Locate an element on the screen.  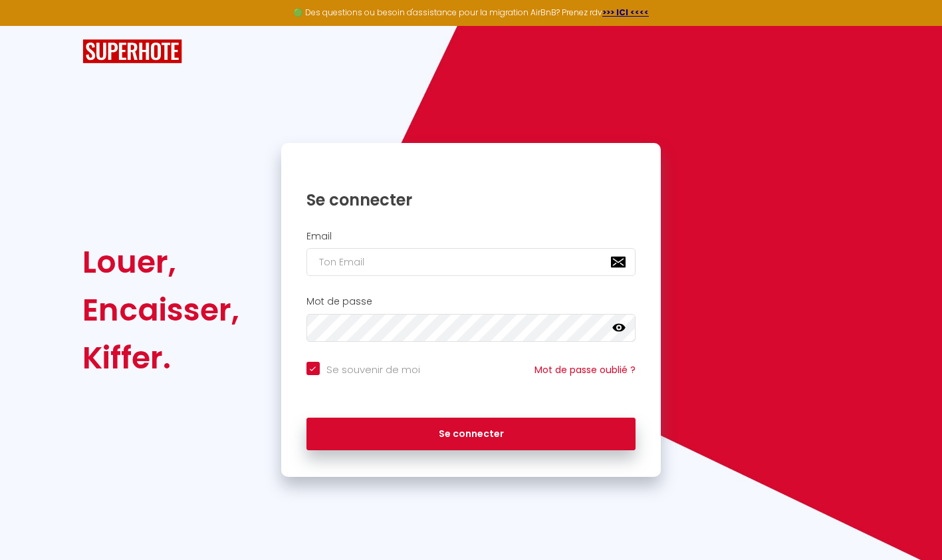
a: Mot de passe oublié ? is located at coordinates (585, 370).